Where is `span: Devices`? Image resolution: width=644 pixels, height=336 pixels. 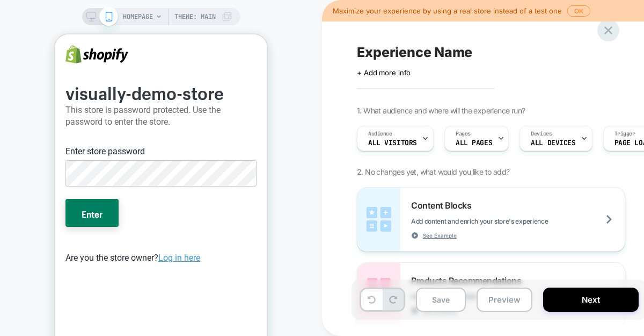
span: Devices is located at coordinates (541, 134).